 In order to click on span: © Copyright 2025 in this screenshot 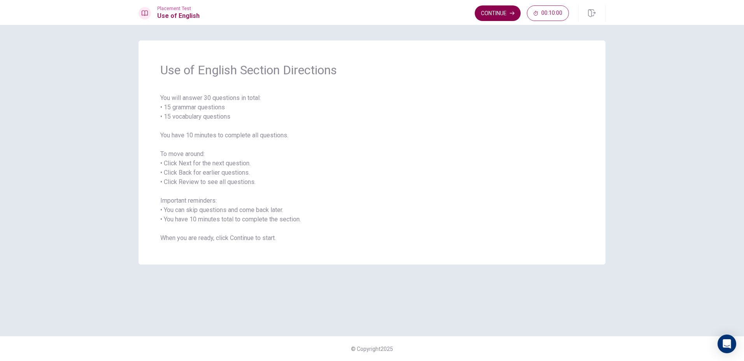, I will do `click(372, 349)`.